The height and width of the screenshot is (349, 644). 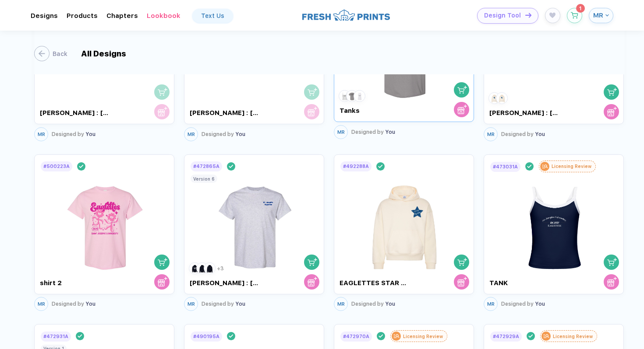 I want to click on div: # 472865A, so click(x=207, y=166).